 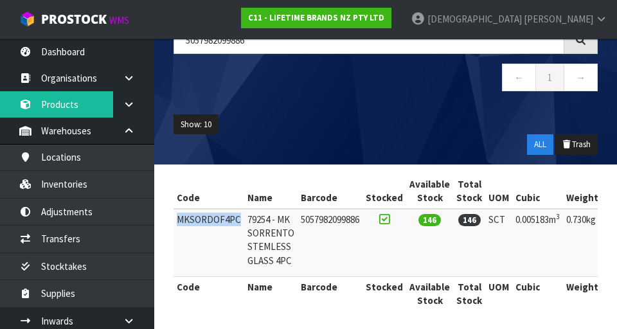 What do you see at coordinates (271, 243) in the screenshot?
I see `td: 79254 - MK SORRENTO STEMLESS GLASS 4PC` at bounding box center [271, 243].